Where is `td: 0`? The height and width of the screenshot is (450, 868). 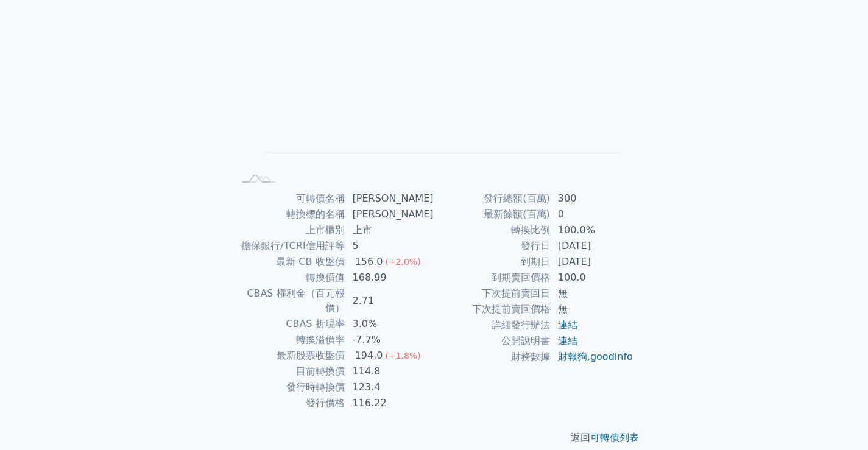 td: 0 is located at coordinates (592, 215).